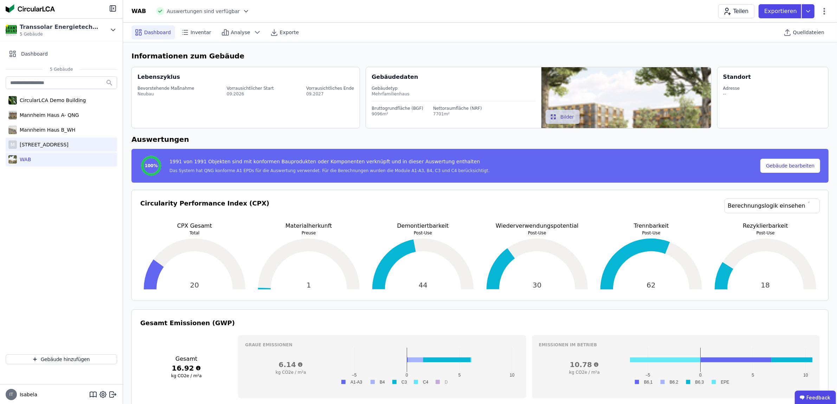 The image size is (837, 404). What do you see at coordinates (194, 233) in the screenshot?
I see `p: Total` at bounding box center [194, 233].